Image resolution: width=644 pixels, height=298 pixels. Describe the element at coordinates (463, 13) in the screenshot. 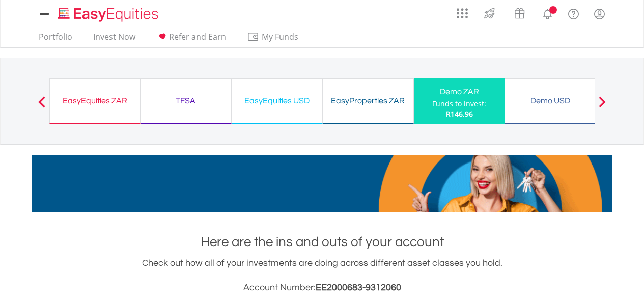

I see `img: grid-menu-icon.svg` at that location.